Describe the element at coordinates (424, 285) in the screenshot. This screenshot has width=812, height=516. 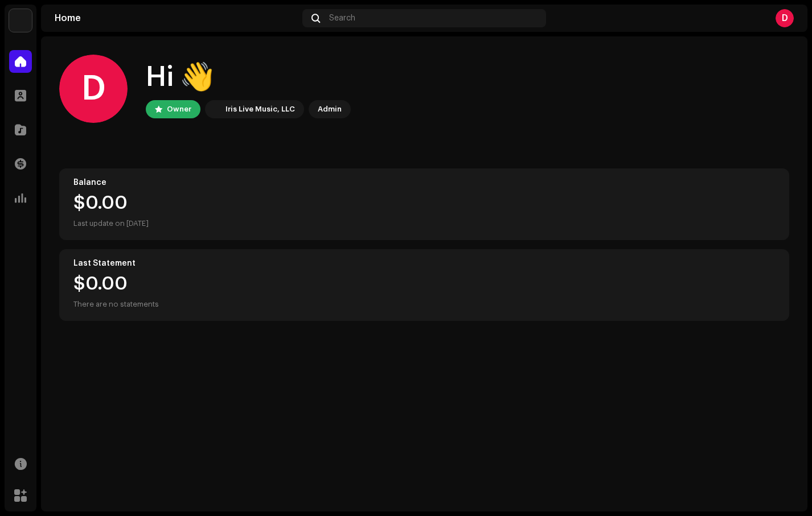
I see `re-o-card-value: Last Statement` at that location.